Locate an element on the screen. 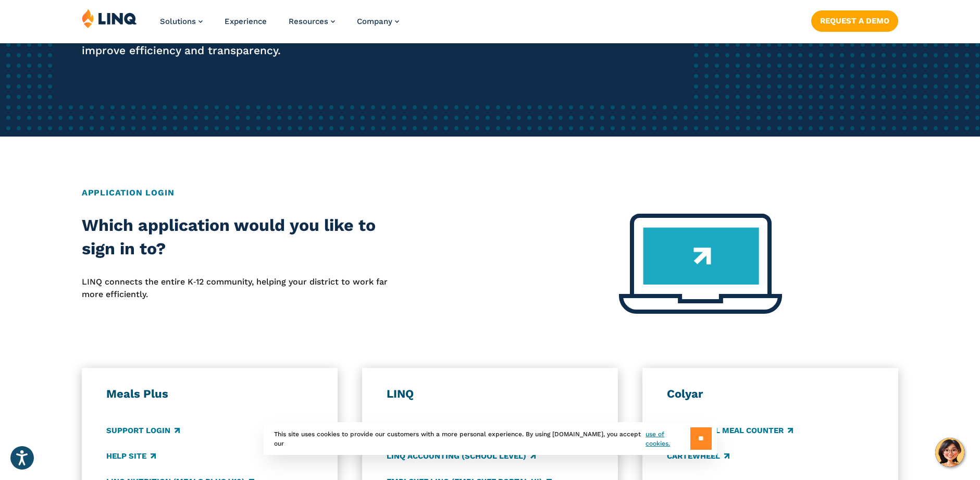 Image resolution: width=980 pixels, height=480 pixels. span: Experience is located at coordinates (245, 21).